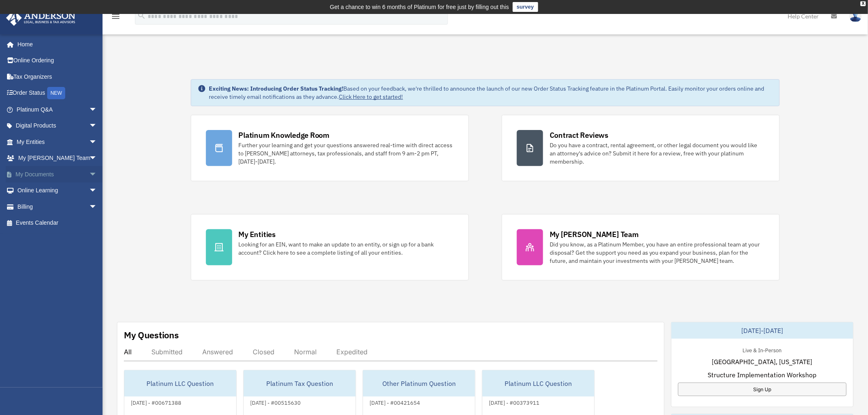 This screenshot has height=415, width=868. I want to click on a: Home, so click(55, 44).